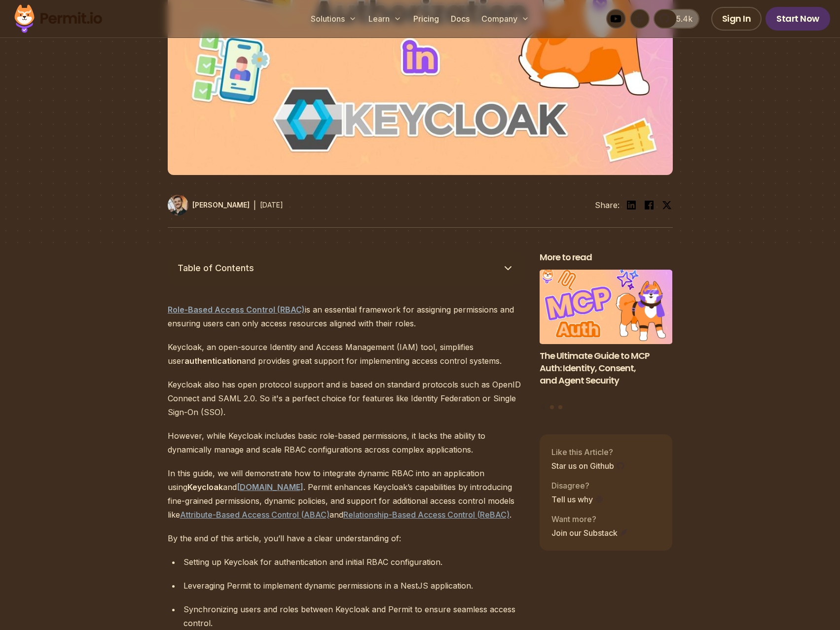 This screenshot has height=630, width=840. What do you see at coordinates (543, 407) in the screenshot?
I see `button: Go to slide 1` at bounding box center [543, 407].